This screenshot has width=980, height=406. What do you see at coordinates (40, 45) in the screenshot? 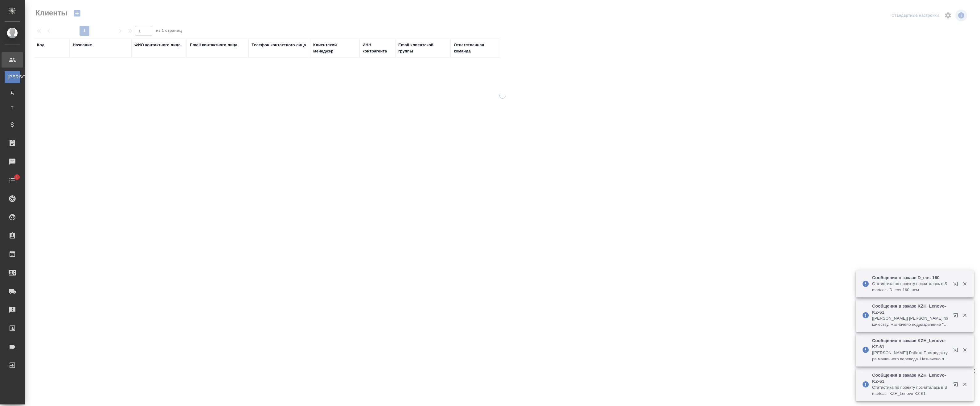
I see `div: Код` at bounding box center [40, 45].